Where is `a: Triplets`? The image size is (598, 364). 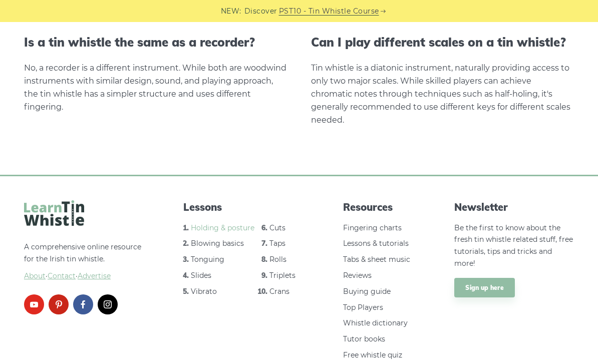
a: Triplets is located at coordinates (282, 275).